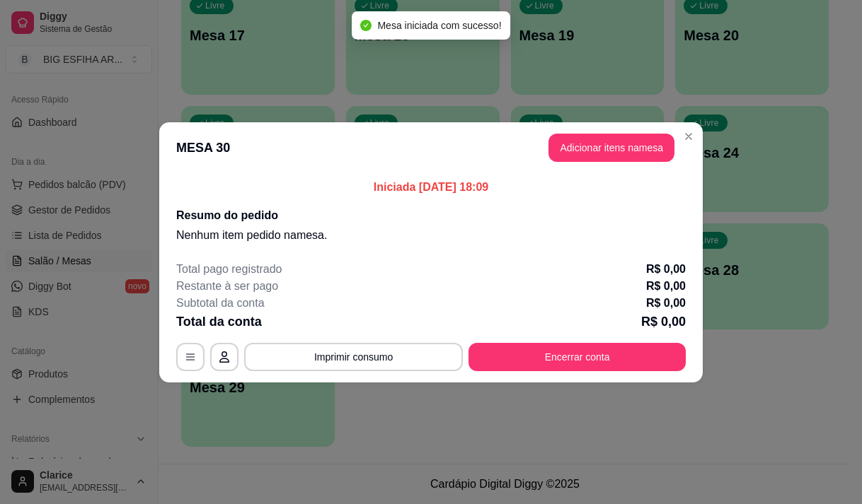 The image size is (862, 504). I want to click on span: Mesa iniciada com sucesso!, so click(439, 25).